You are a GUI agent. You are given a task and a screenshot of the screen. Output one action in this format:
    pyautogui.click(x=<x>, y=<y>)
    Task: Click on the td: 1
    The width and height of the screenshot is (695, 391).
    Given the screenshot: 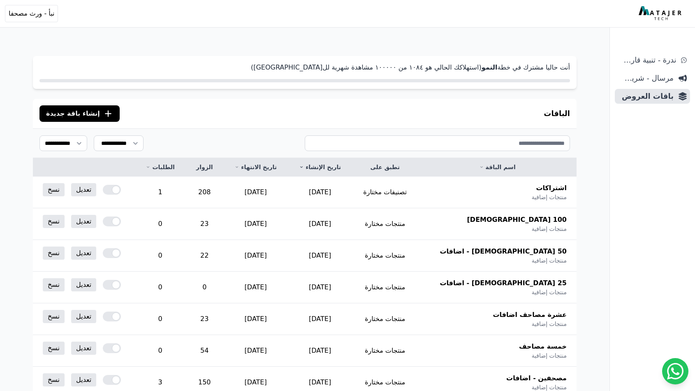 What is the action you would take?
    pyautogui.click(x=160, y=192)
    